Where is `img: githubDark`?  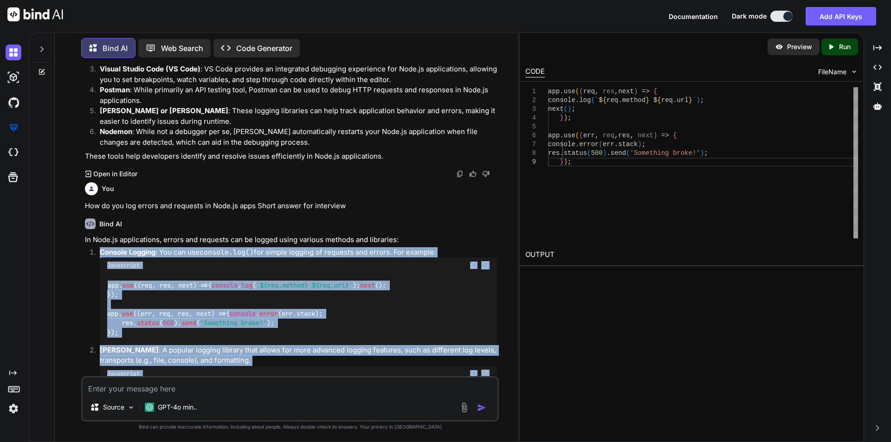
img: githubDark is located at coordinates (13, 103).